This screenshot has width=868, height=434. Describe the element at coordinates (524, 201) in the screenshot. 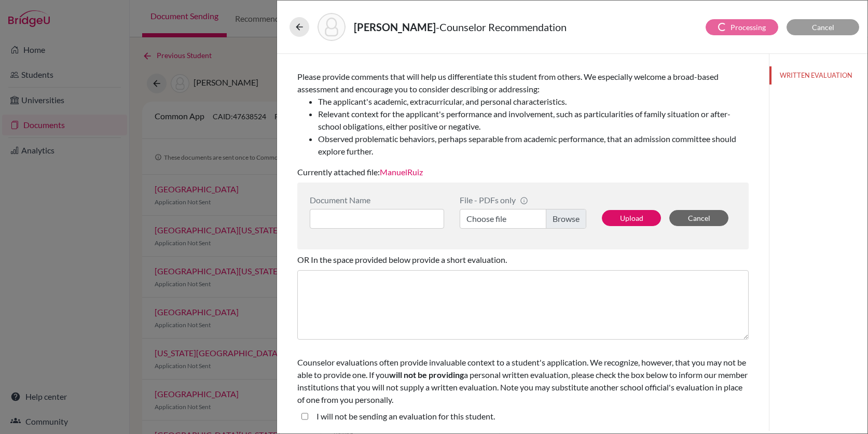

I see `span: info` at that location.